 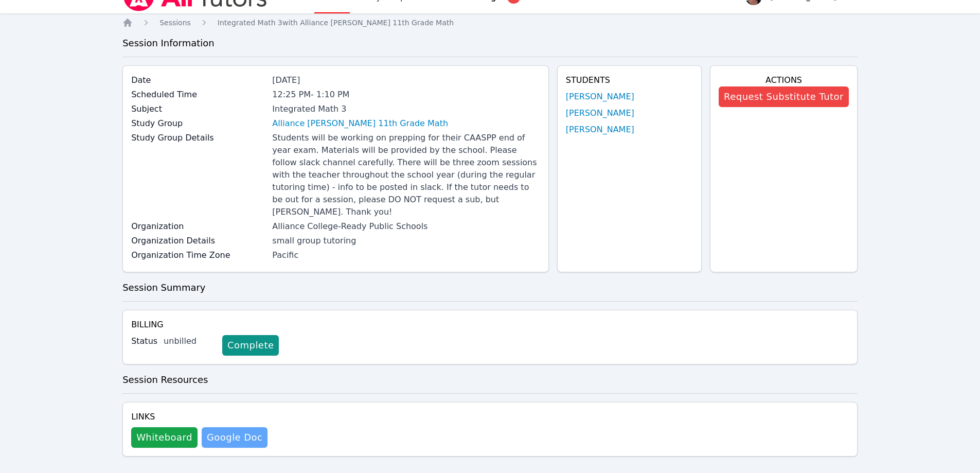 What do you see at coordinates (175, 23) in the screenshot?
I see `a: Sessions` at bounding box center [175, 23].